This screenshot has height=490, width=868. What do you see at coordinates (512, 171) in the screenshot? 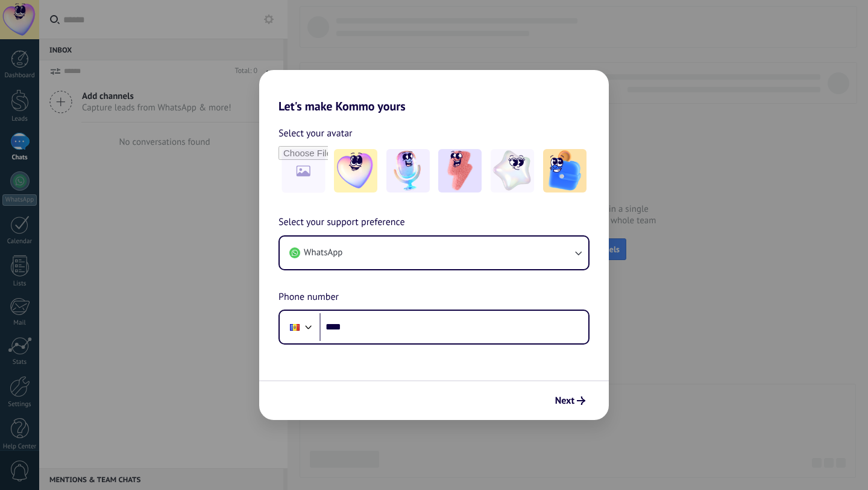
I see `img: -4.jpeg` at bounding box center [512, 171].